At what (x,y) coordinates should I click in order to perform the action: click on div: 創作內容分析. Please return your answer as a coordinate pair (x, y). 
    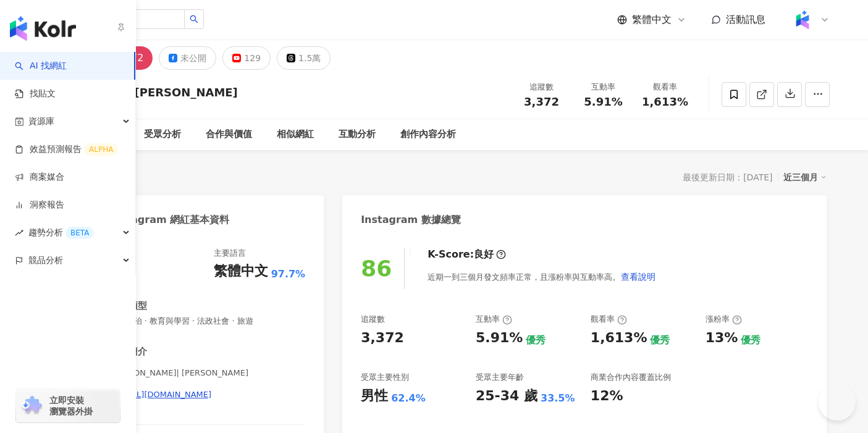
    Looking at the image, I should click on (428, 135).